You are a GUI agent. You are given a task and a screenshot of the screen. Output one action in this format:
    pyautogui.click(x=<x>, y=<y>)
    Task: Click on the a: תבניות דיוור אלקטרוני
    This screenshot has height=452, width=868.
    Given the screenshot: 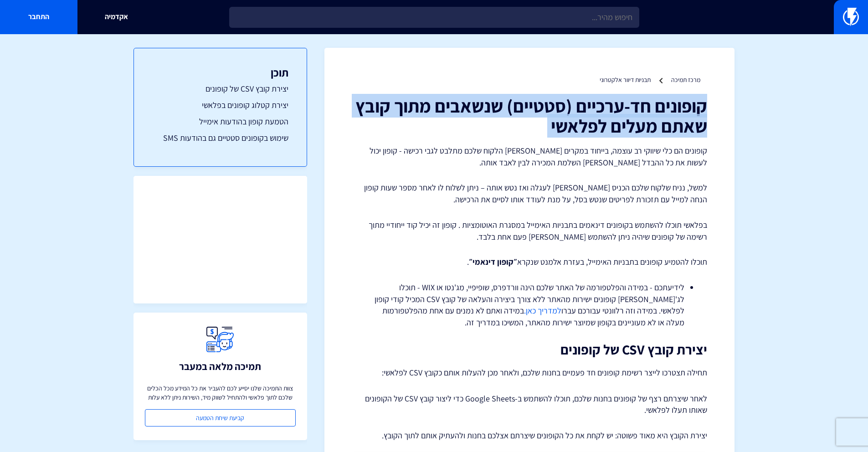 What is the action you would take?
    pyautogui.click(x=625, y=80)
    